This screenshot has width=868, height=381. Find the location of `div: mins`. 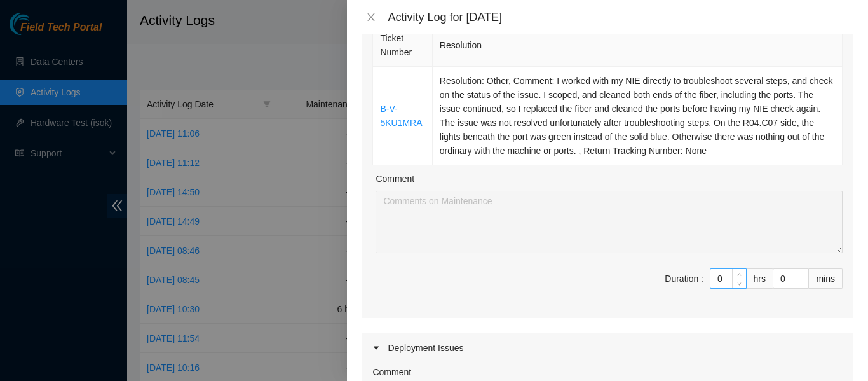

div: mins is located at coordinates (826, 279).